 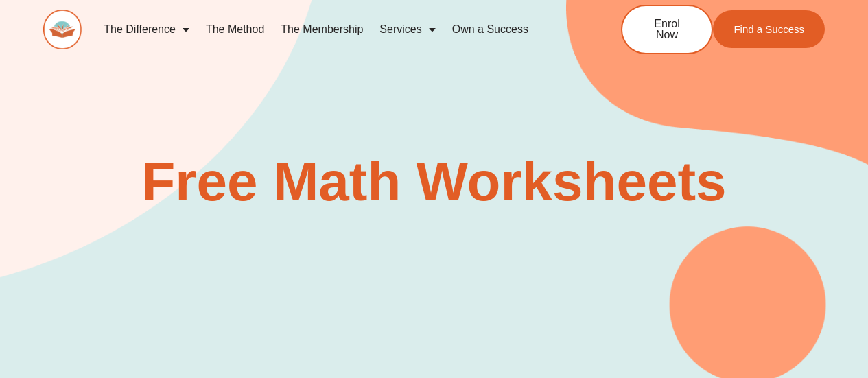 I want to click on nav: Menu, so click(x=336, y=29).